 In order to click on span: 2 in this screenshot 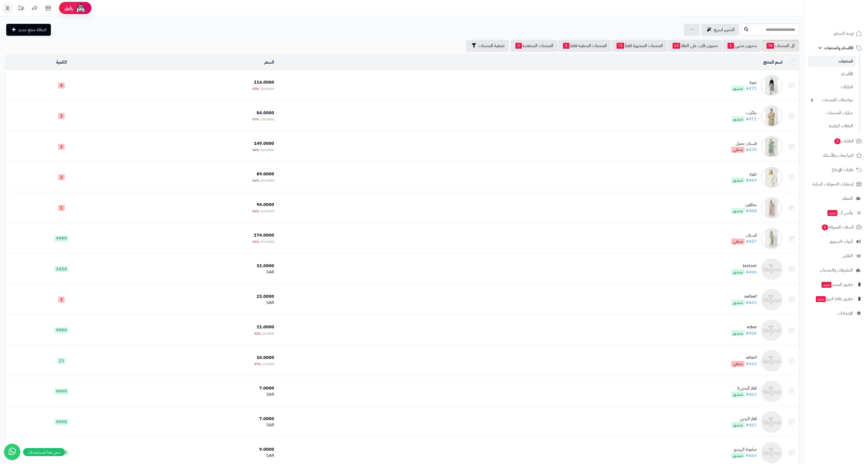, I will do `click(62, 147)`.